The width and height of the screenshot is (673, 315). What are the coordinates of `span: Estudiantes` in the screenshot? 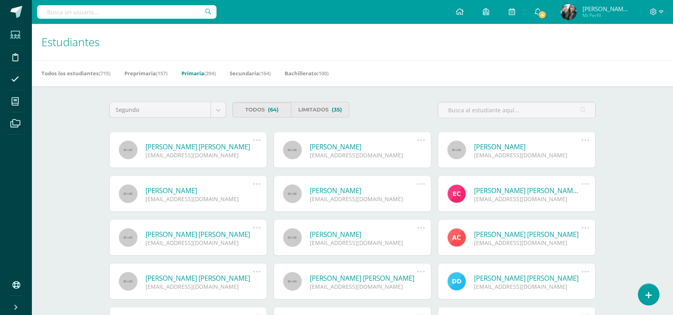 It's located at (71, 42).